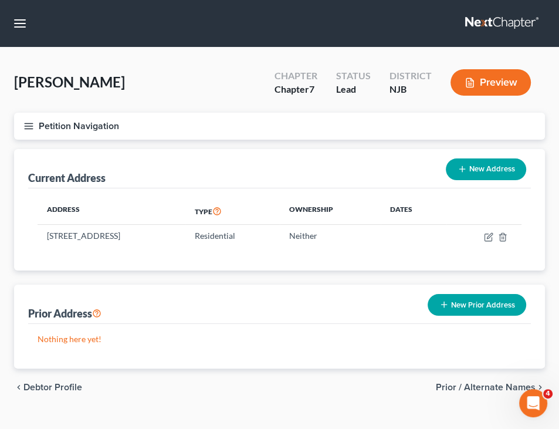  I want to click on th: Type, so click(233, 211).